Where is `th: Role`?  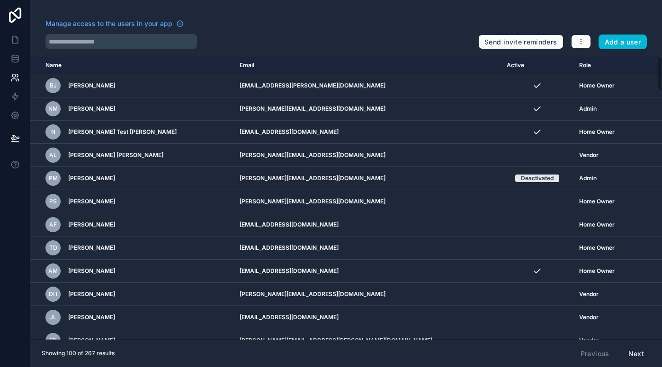
th: Role is located at coordinates (603, 65).